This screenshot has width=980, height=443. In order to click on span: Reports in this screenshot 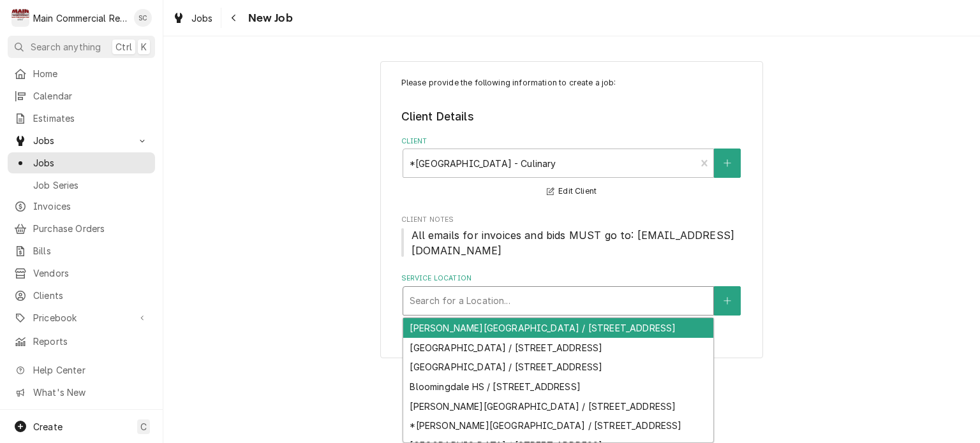, I will do `click(91, 342)`.